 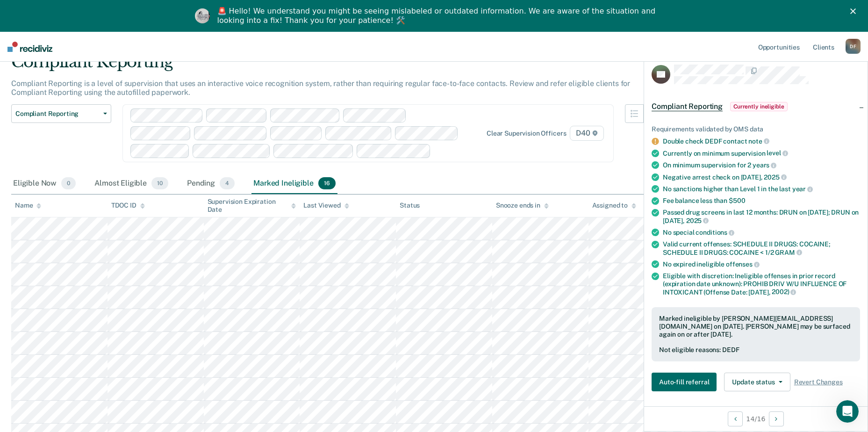 What do you see at coordinates (788, 252) in the screenshot?
I see `span: GRAM` at bounding box center [788, 252].